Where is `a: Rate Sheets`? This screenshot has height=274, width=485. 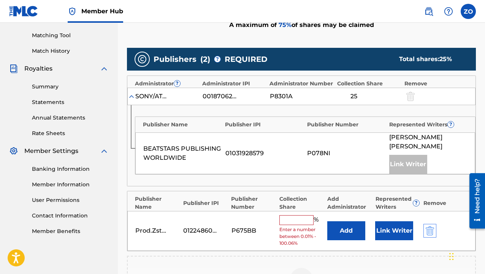
a: Rate Sheets is located at coordinates (70, 133).